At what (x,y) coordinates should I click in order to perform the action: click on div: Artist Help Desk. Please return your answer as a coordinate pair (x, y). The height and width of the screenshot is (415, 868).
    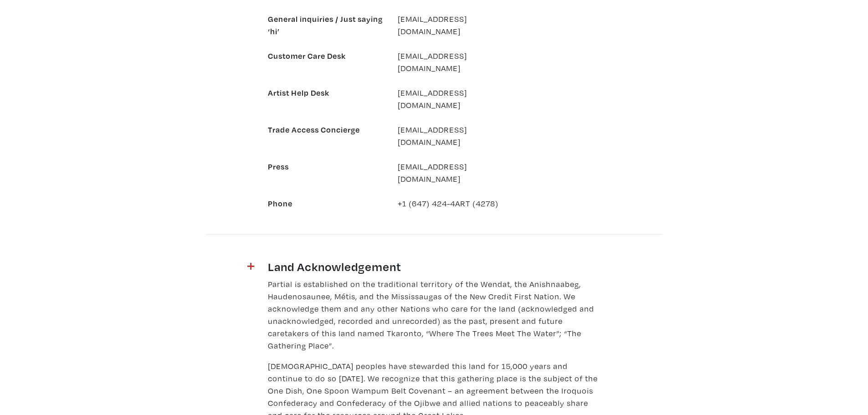
    Looking at the image, I should click on (326, 99).